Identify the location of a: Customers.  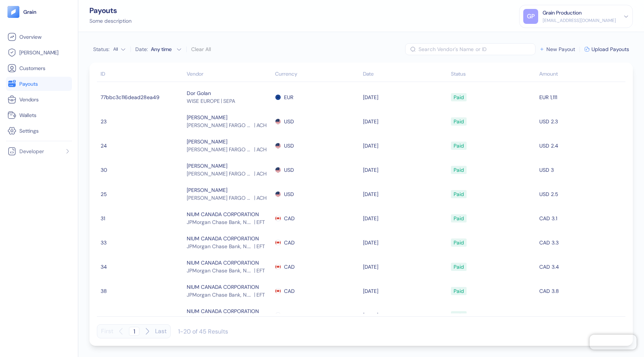
(39, 68).